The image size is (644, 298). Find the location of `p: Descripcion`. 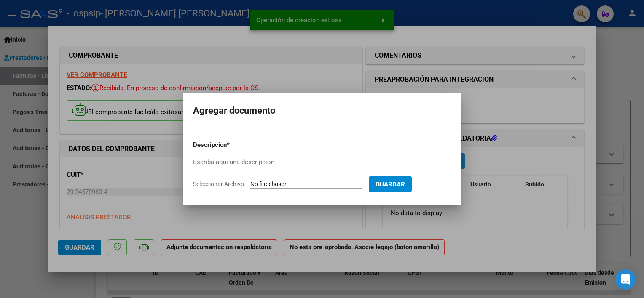

p: Descripcion is located at coordinates (232, 145).